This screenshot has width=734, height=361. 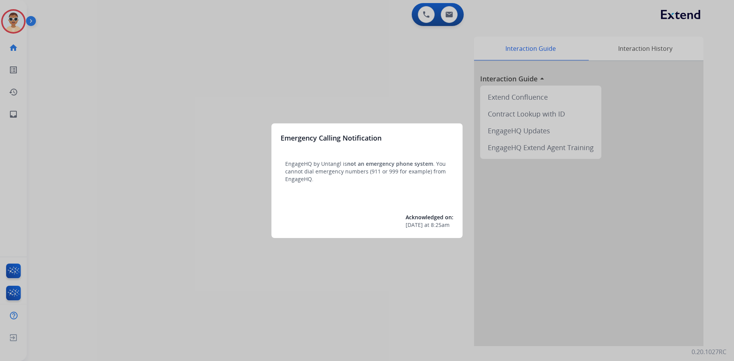 I want to click on div: at, so click(x=429, y=225).